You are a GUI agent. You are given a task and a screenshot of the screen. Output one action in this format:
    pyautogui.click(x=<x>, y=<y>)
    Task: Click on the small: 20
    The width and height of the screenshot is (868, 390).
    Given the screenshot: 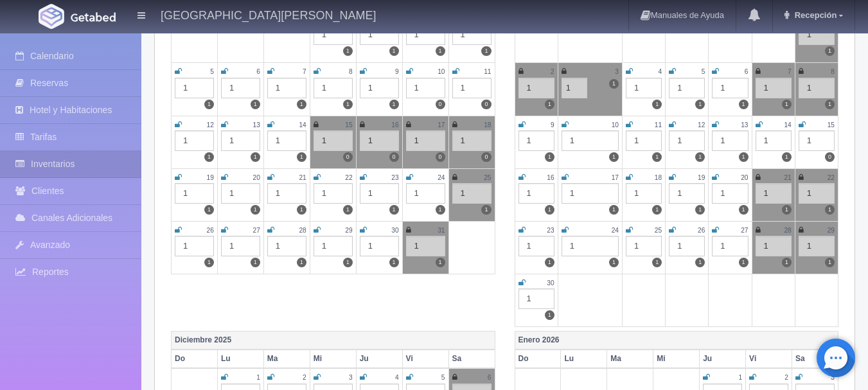 What is the action you would take?
    pyautogui.click(x=744, y=177)
    